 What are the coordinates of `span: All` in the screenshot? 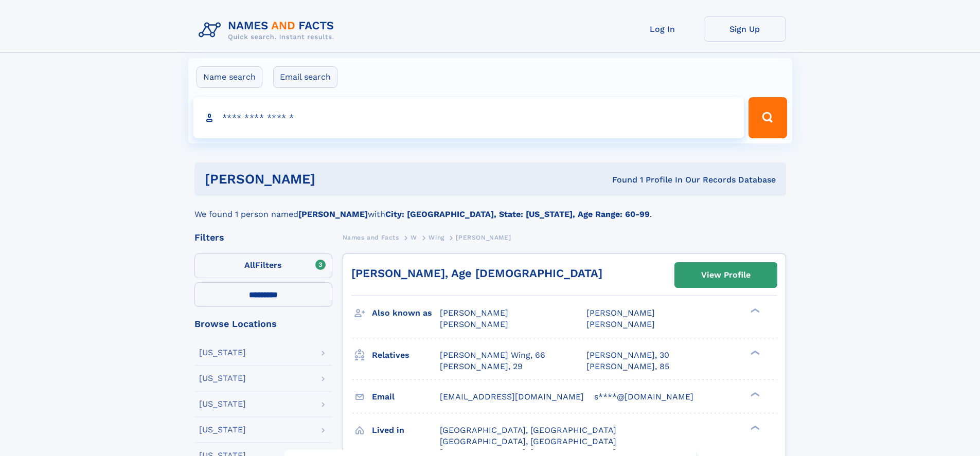 It's located at (250, 265).